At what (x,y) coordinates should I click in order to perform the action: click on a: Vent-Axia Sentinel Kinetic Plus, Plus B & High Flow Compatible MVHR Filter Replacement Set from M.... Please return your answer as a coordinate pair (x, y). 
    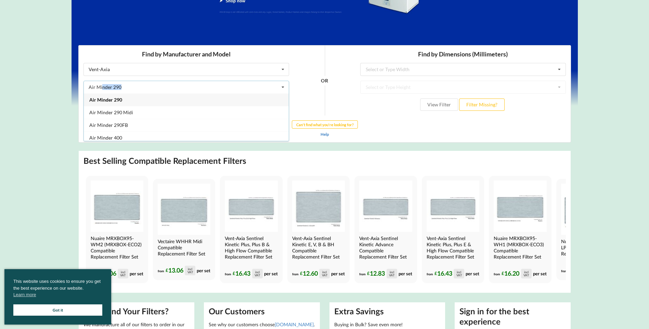
    Looking at the image, I should click on (251, 230).